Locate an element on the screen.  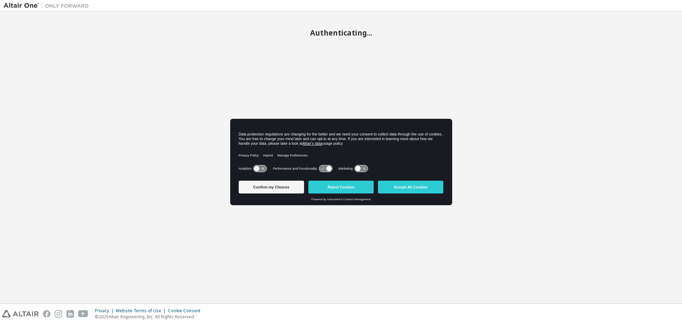
img: linkedin.svg is located at coordinates (70, 313).